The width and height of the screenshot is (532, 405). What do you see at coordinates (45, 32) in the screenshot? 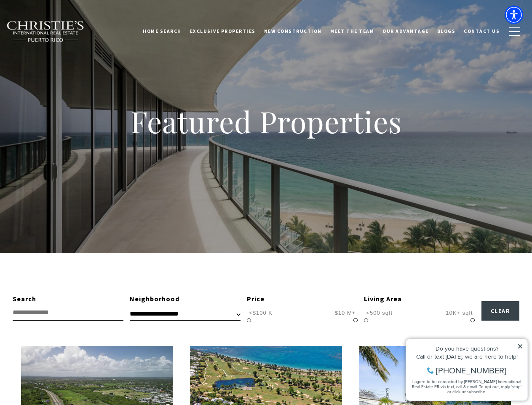
I see `img: Christie's International Real Estate black text logo` at bounding box center [45, 32].